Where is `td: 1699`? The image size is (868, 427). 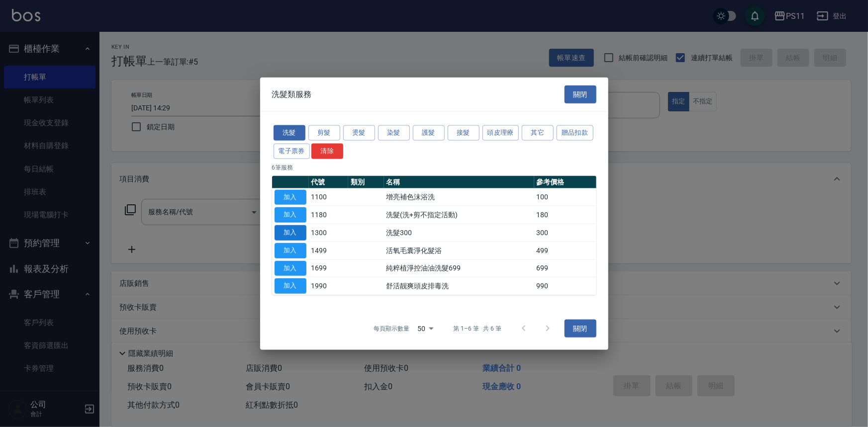
td: 1699 is located at coordinates (328, 268).